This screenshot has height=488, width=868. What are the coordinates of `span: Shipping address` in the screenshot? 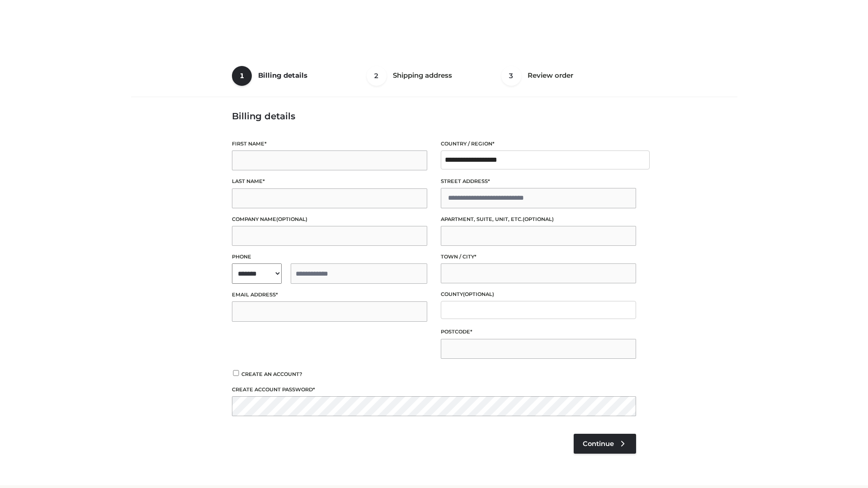 It's located at (423, 75).